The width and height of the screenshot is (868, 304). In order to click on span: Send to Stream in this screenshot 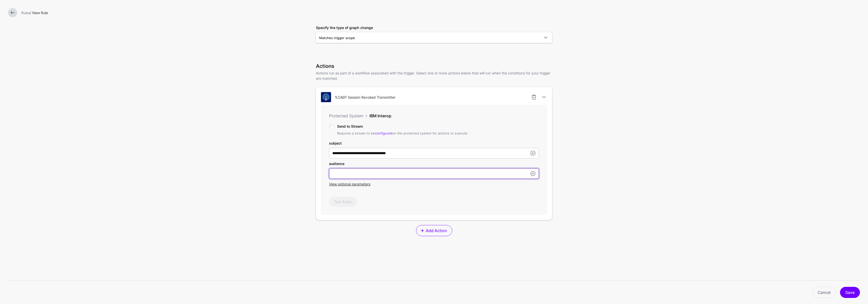, I will do `click(350, 126)`.